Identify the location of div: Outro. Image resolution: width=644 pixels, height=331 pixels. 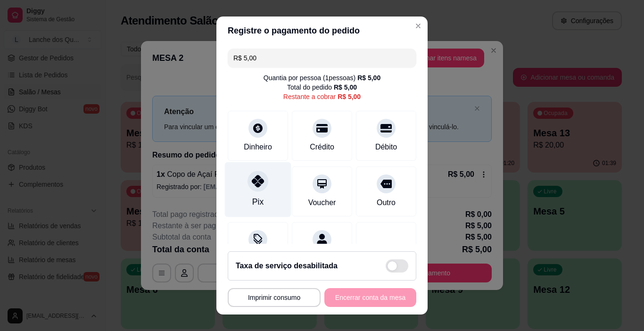
(386, 203).